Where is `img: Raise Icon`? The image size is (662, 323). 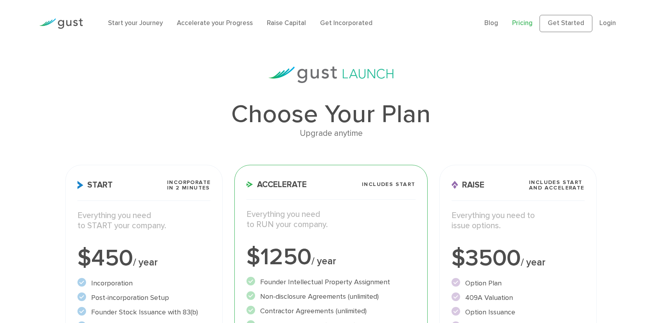
img: Raise Icon is located at coordinates (455, 185).